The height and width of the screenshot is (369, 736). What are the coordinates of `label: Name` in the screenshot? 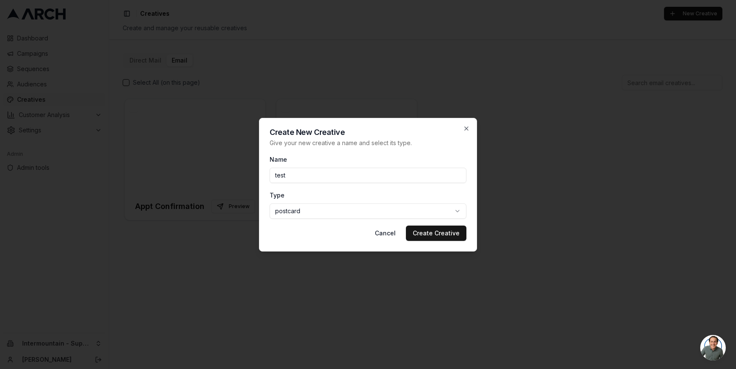 It's located at (278, 159).